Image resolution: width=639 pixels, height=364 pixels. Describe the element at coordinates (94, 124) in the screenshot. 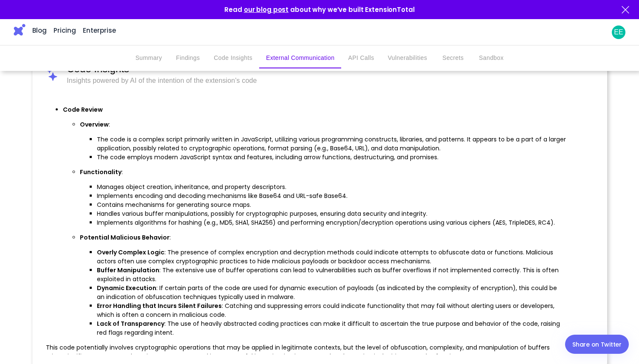

I see `strong: Overview` at that location.